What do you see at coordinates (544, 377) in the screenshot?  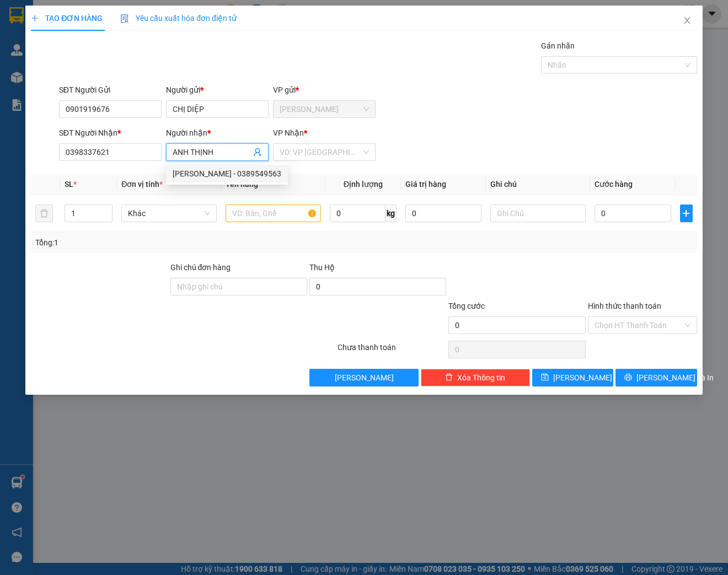 I see `span: save` at bounding box center [544, 377].